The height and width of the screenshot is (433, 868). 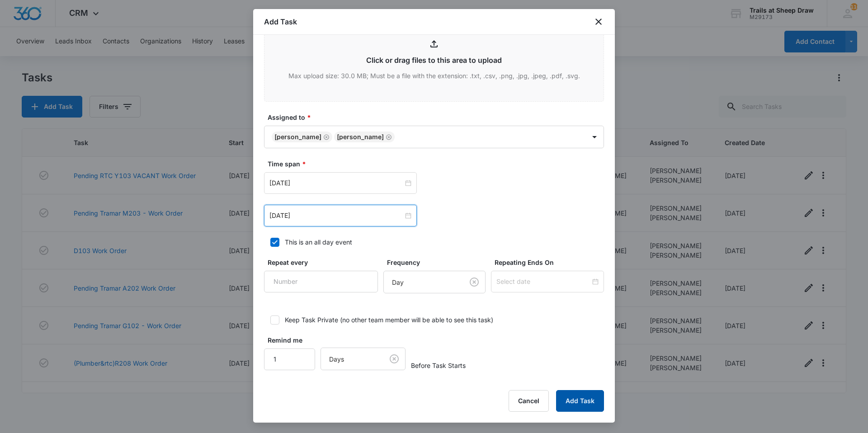 What do you see at coordinates (437, 163) in the screenshot?
I see `label: Time span` at bounding box center [437, 163].